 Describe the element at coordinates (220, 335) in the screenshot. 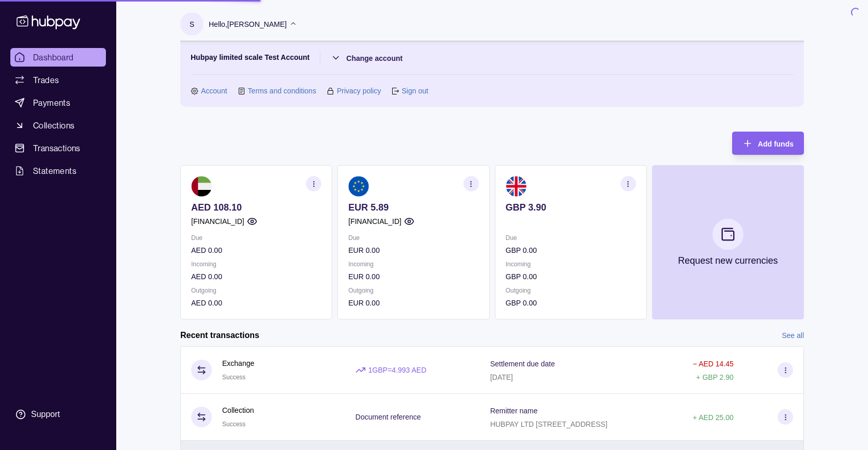

I see `h2: Recent transactions` at that location.